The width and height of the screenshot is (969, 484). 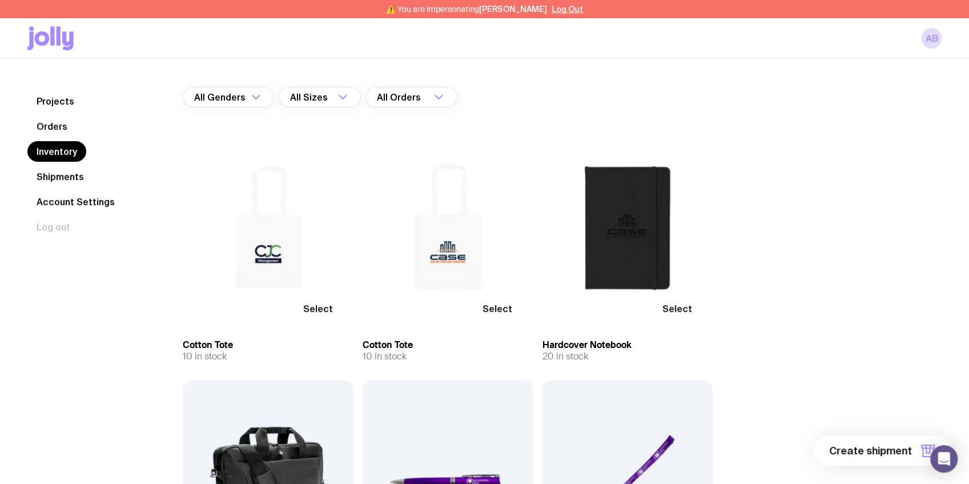 What do you see at coordinates (467, 9) in the screenshot?
I see `span: ⚠️ You are impersonating` at bounding box center [467, 9].